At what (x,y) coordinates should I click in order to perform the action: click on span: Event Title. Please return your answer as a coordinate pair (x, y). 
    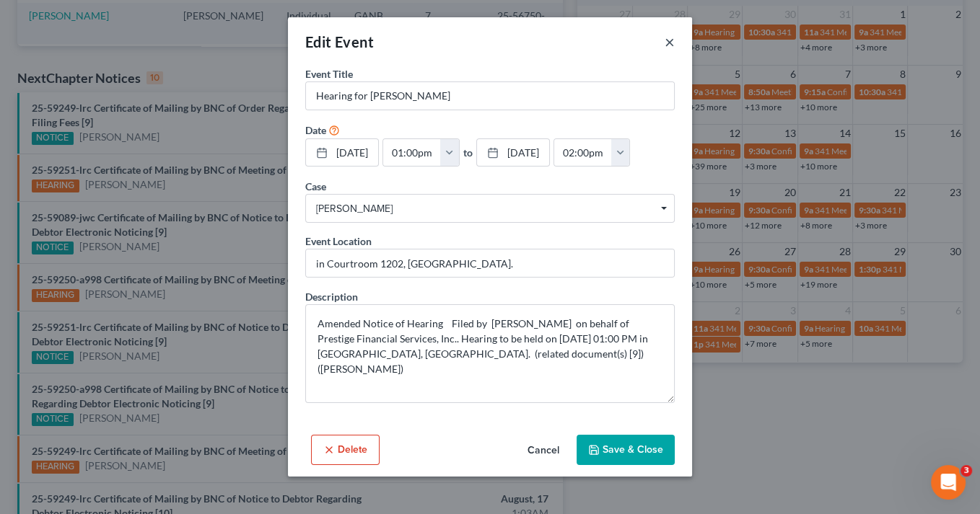
    Looking at the image, I should click on (329, 74).